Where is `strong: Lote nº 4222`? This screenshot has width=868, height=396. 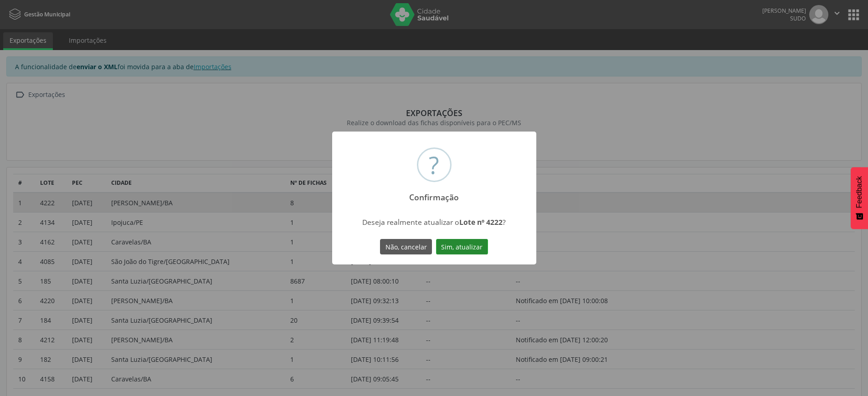
strong: Lote nº 4222 is located at coordinates (480, 222).